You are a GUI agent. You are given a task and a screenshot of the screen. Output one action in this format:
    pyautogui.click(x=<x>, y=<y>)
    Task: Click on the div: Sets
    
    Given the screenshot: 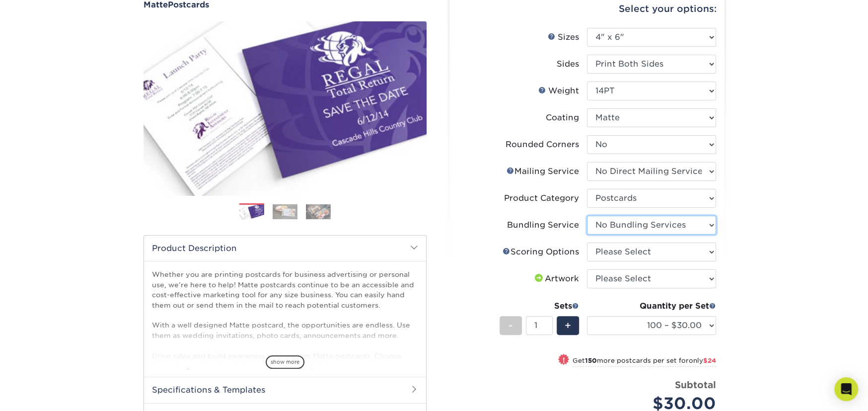 What is the action you would take?
    pyautogui.click(x=539, y=306)
    